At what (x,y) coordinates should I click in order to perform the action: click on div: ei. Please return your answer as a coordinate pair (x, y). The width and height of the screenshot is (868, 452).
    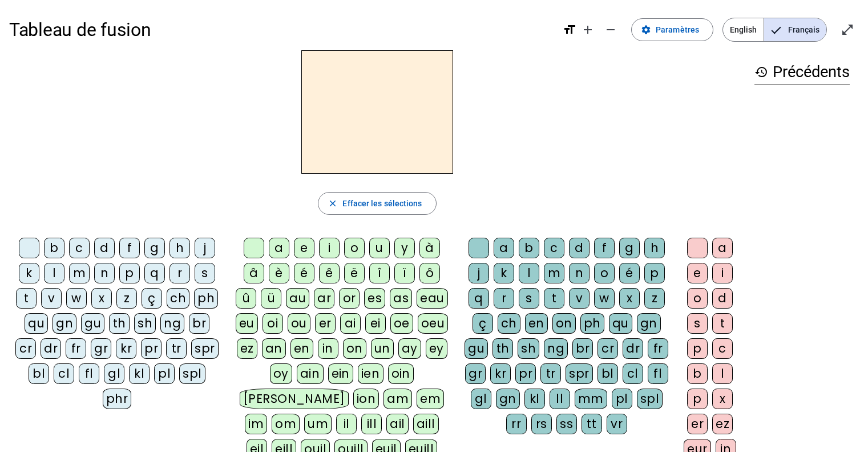
    Looking at the image, I should click on (376, 323).